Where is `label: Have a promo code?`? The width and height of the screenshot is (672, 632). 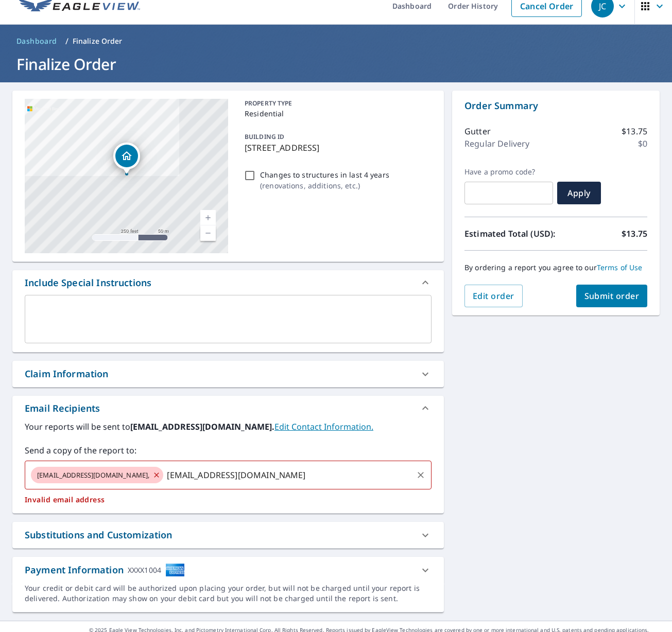 label: Have a promo code? is located at coordinates (509, 172).